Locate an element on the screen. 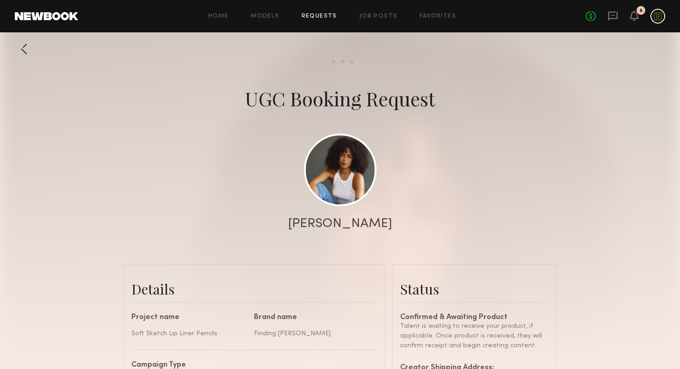 This screenshot has height=369, width=680. div: UGC Booking Request is located at coordinates (340, 99).